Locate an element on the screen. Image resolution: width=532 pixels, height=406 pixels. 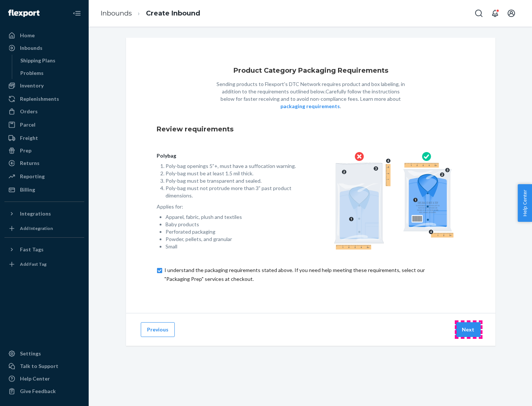
a: Prep is located at coordinates (44, 151).